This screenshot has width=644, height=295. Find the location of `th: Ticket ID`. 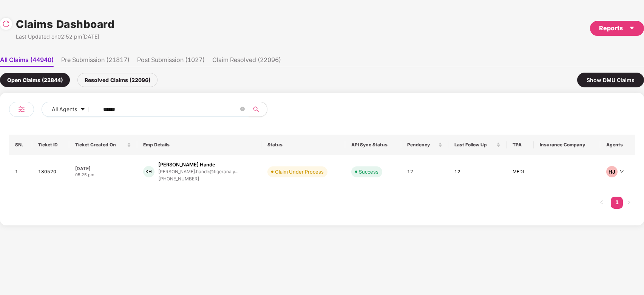

th: Ticket ID is located at coordinates (50, 145).